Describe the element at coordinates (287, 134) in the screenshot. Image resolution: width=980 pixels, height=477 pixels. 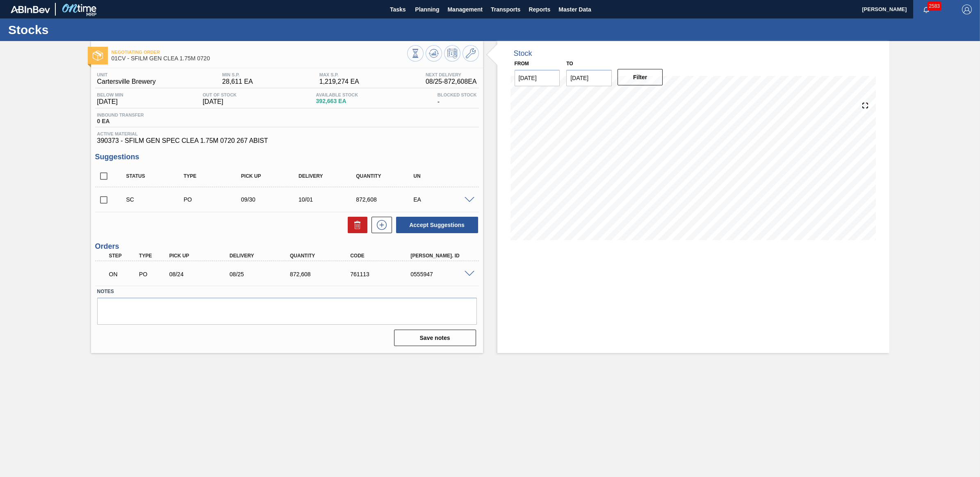
I see `span: Active Material` at that location.